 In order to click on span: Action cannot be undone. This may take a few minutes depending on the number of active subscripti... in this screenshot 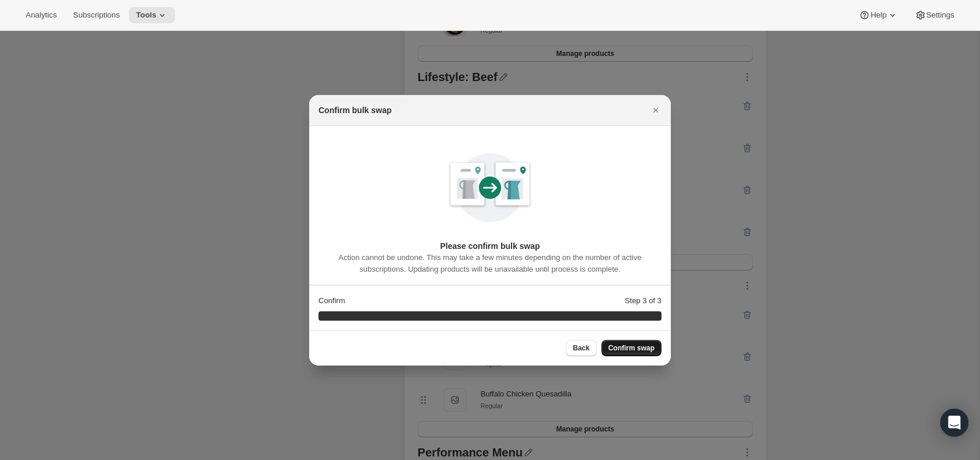, I will do `click(489, 263)`.